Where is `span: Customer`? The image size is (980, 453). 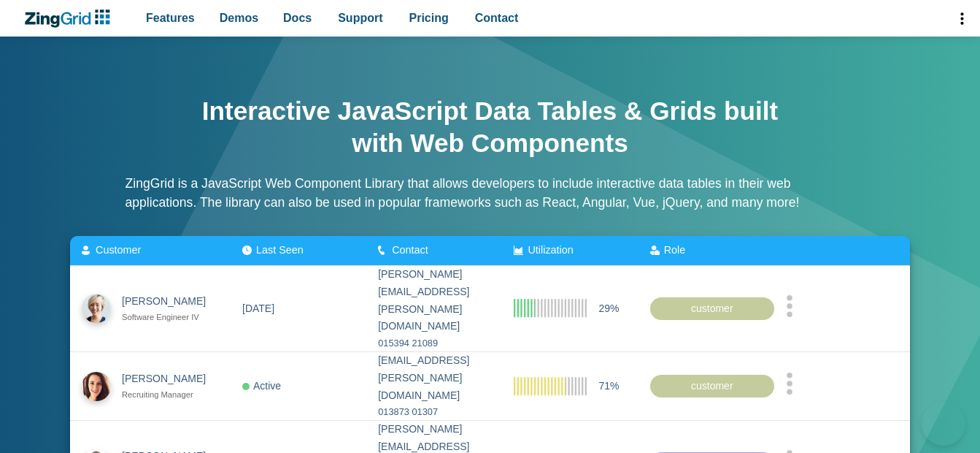 span: Customer is located at coordinates (118, 249).